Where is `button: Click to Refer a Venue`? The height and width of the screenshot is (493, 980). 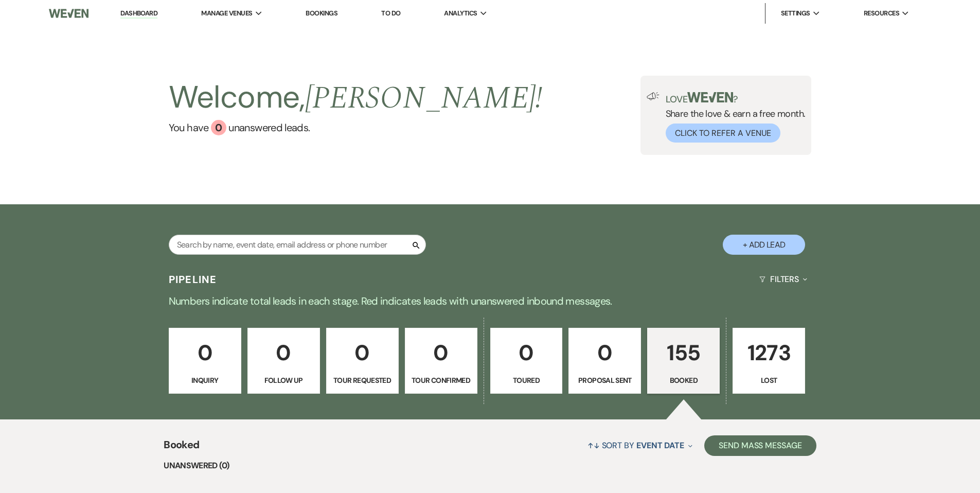
button: Click to Refer a Venue is located at coordinates (723, 133).